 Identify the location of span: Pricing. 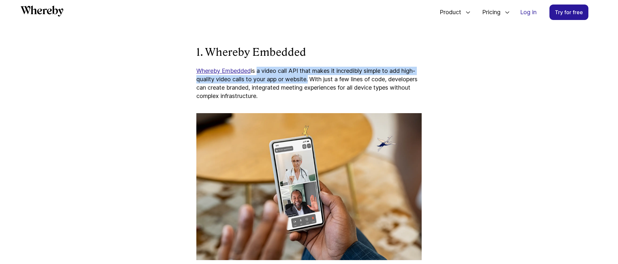
(489, 12).